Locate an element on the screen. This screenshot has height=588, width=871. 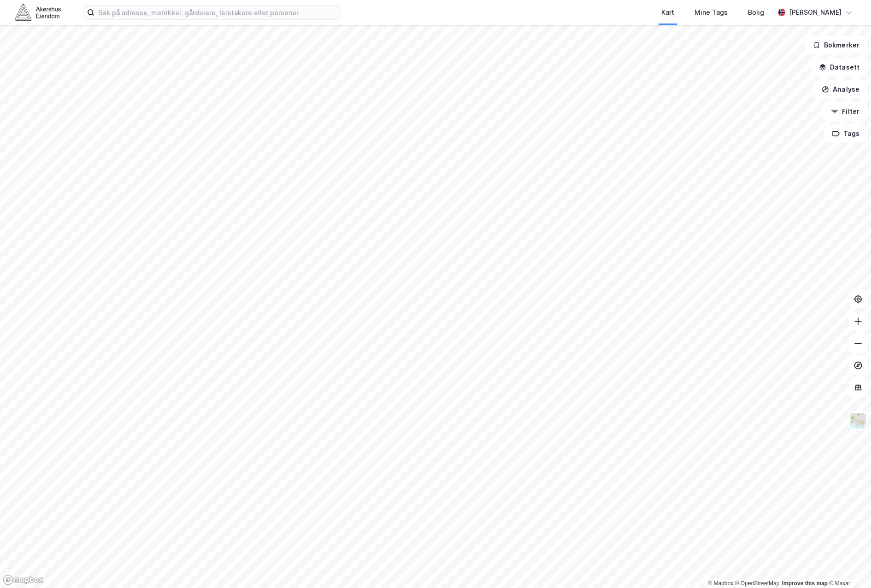
div: Kontrollprogram for chat is located at coordinates (849, 566).